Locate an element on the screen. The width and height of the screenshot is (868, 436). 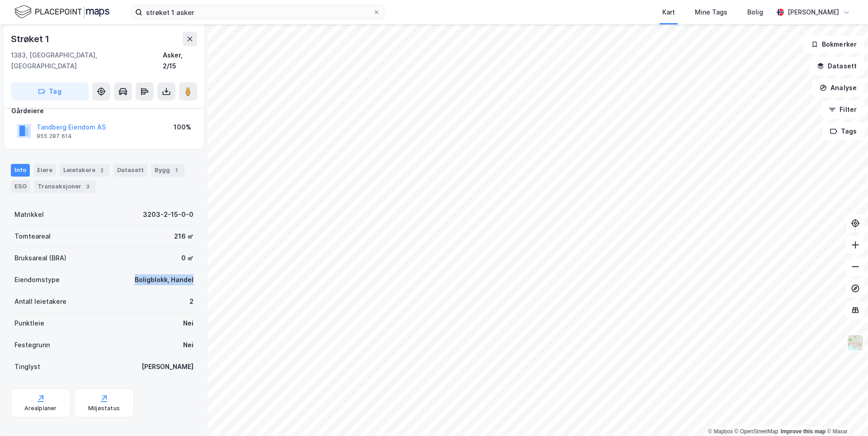
div: Datasett is located at coordinates (130, 170).